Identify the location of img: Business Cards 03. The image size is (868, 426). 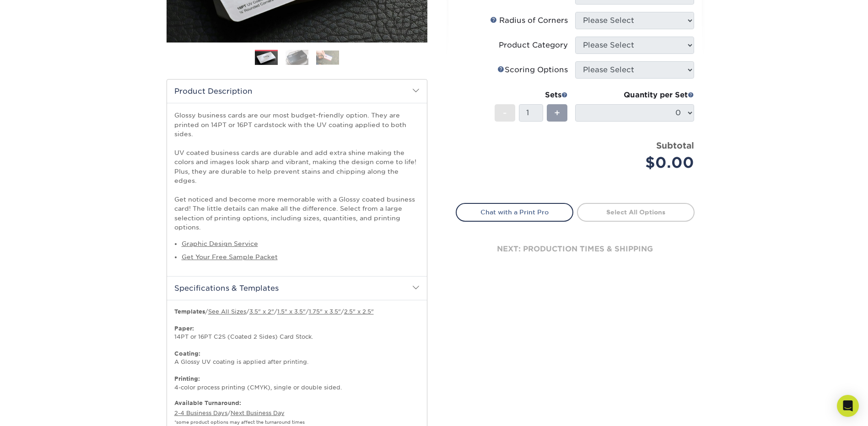
(327, 57).